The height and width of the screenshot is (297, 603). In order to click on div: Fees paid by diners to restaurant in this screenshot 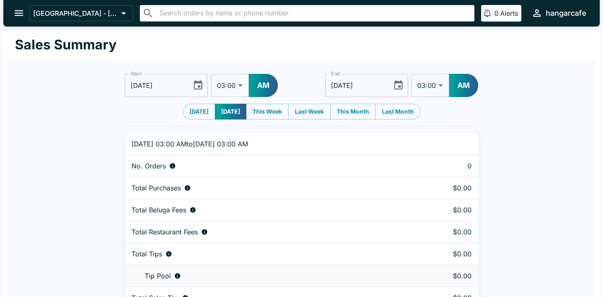, I will do `click(267, 232)`.